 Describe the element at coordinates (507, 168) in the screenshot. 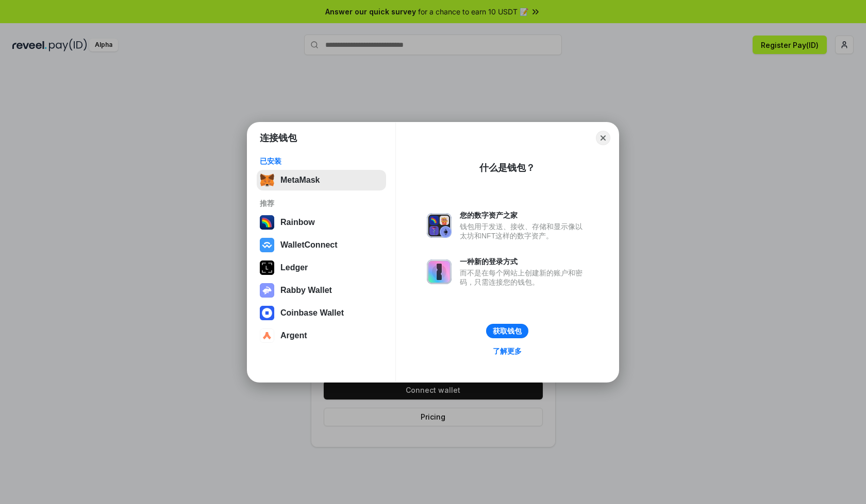

I see `div: 什么是钱包？` at that location.